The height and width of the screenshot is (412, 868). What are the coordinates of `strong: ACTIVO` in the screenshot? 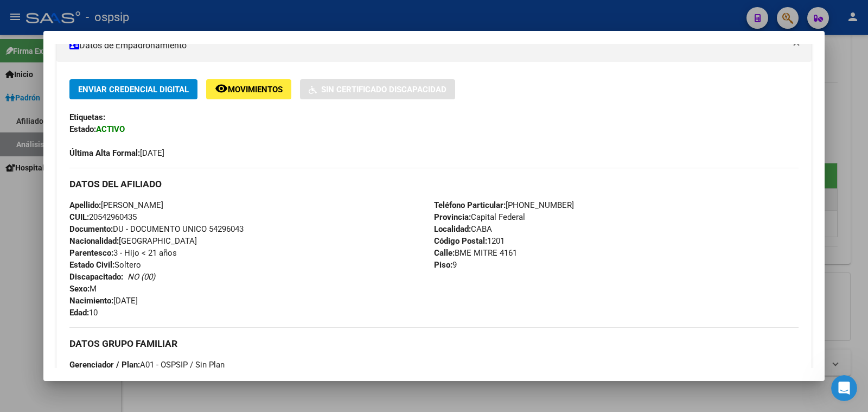 It's located at (110, 129).